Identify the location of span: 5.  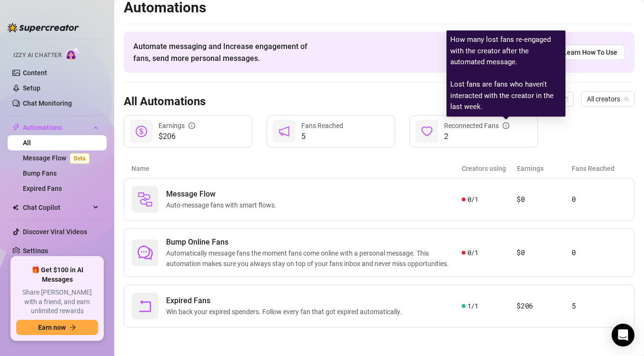
(322, 137).